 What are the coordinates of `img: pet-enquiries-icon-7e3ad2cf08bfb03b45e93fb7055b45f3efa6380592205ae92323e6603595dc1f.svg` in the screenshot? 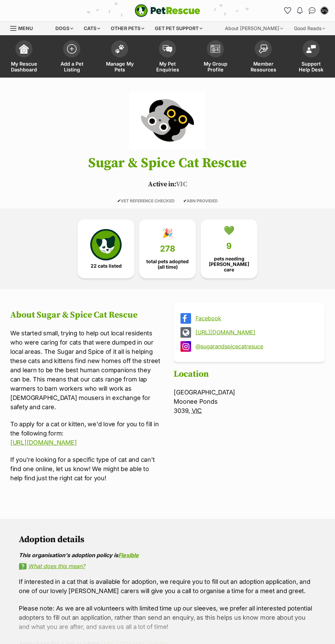 It's located at (168, 49).